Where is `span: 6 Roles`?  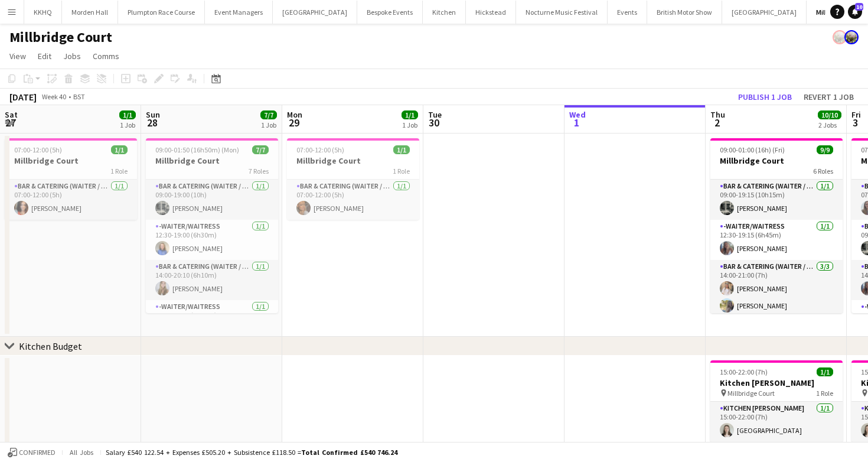
span: 6 Roles is located at coordinates (823, 170).